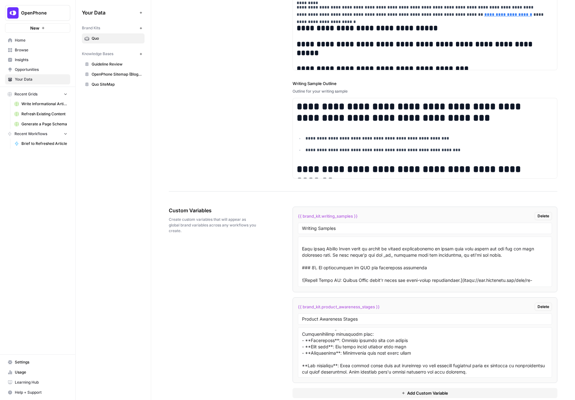 This screenshot has height=400, width=575. Describe the element at coordinates (117, 74) in the screenshot. I see `span: OpenPhone Sitemap (Blogs + NonBlogs)` at that location.